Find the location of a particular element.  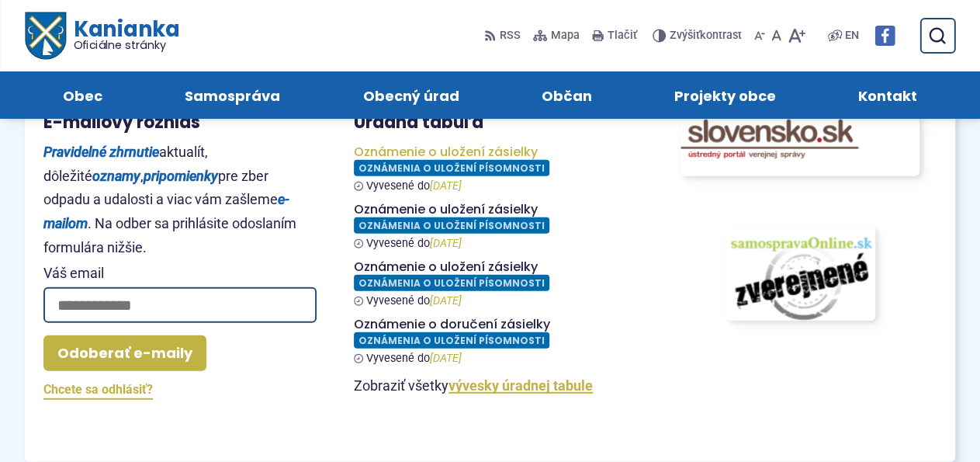

span: kontrast is located at coordinates (705, 36).